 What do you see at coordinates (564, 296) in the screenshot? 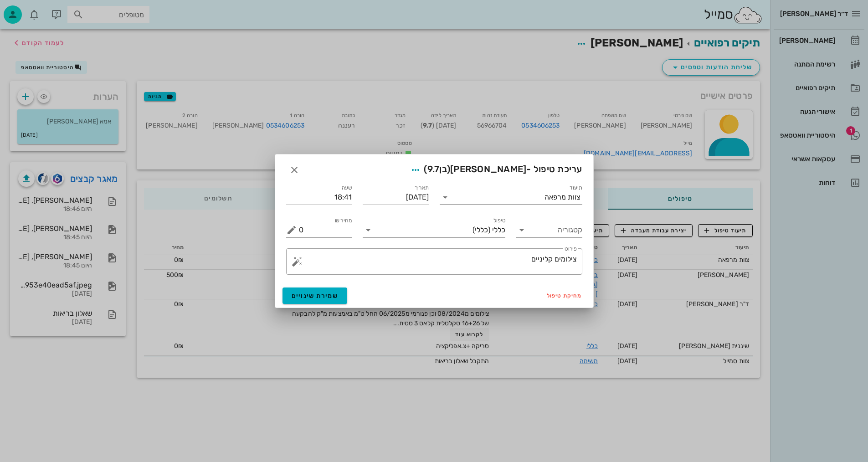
I see `button: מחיקת טיפול` at bounding box center [564, 296].